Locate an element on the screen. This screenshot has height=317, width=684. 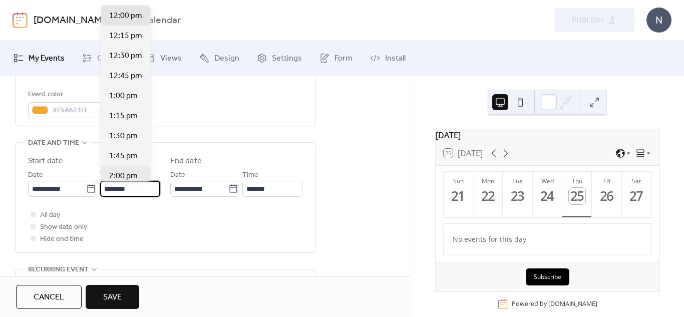
span: Date and time is located at coordinates (54, 143).